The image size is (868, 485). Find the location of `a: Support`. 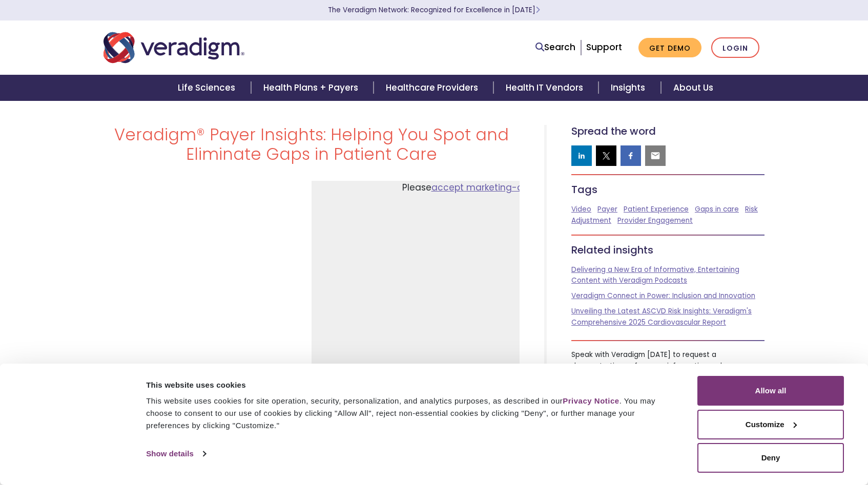

a: Support is located at coordinates (604, 47).